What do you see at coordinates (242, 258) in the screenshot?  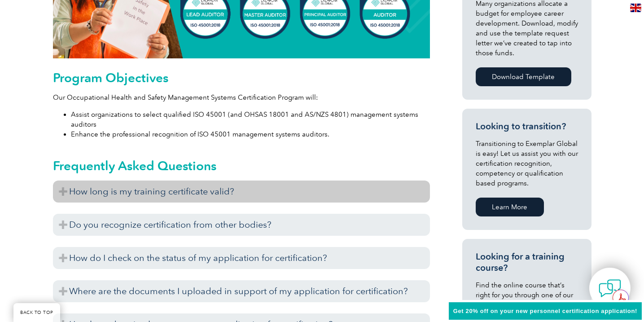 I see `h3: How do I check on the status of my application for certification?` at bounding box center [242, 258].